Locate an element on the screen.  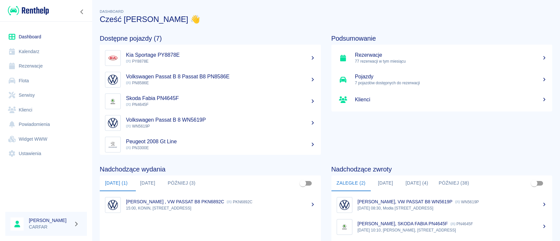
a: Ustawienia is located at coordinates (46, 154).